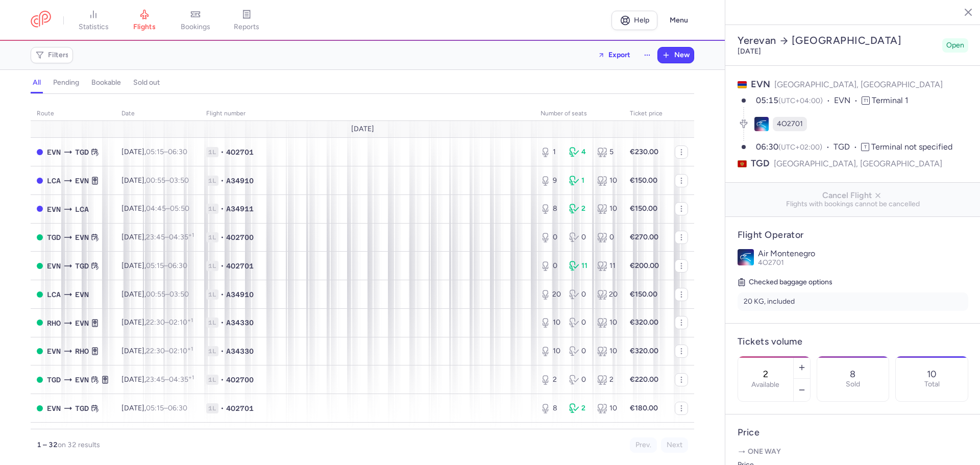 Image resolution: width=980 pixels, height=465 pixels. I want to click on time: 04:45, so click(156, 208).